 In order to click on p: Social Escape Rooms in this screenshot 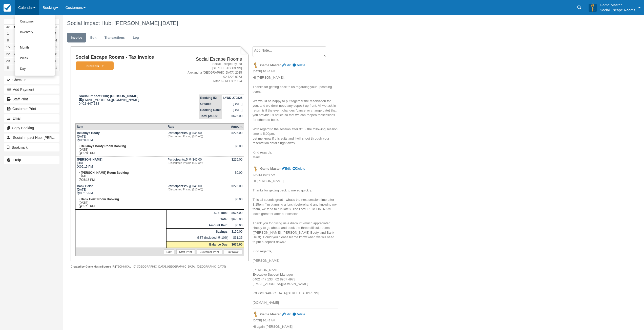, I will do `click(618, 10)`.